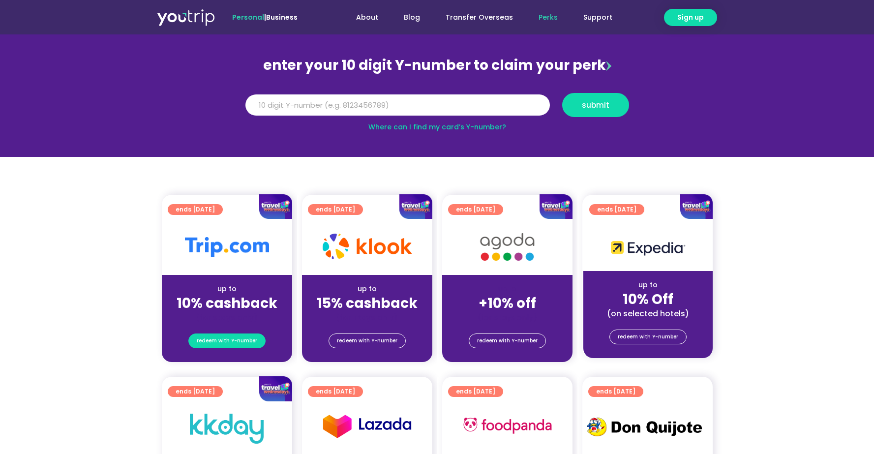 This screenshot has width=874, height=454. I want to click on span: submit, so click(595, 105).